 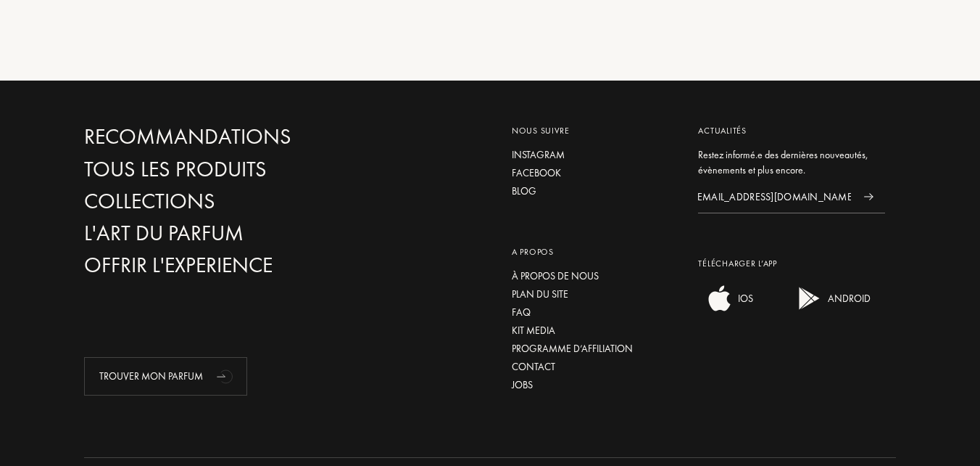 What do you see at coordinates (211, 136) in the screenshot?
I see `a: Recommandations` at bounding box center [211, 136].